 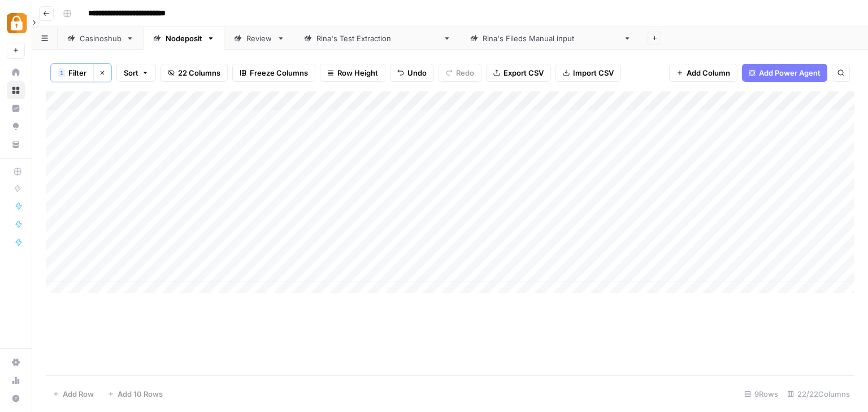 What do you see at coordinates (279, 73) in the screenshot?
I see `span: Freeze Columns` at bounding box center [279, 73].